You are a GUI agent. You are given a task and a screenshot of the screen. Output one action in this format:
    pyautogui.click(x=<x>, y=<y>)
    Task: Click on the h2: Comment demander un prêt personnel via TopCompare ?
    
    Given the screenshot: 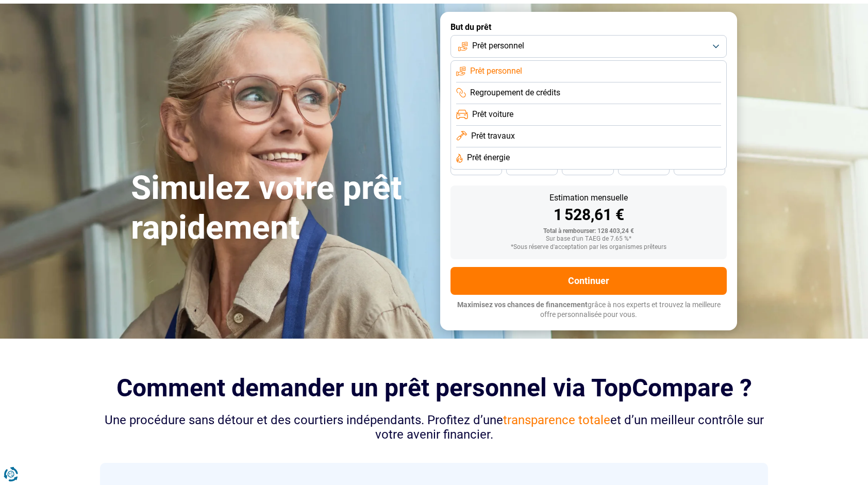 What is the action you would take?
    pyautogui.click(x=434, y=387)
    